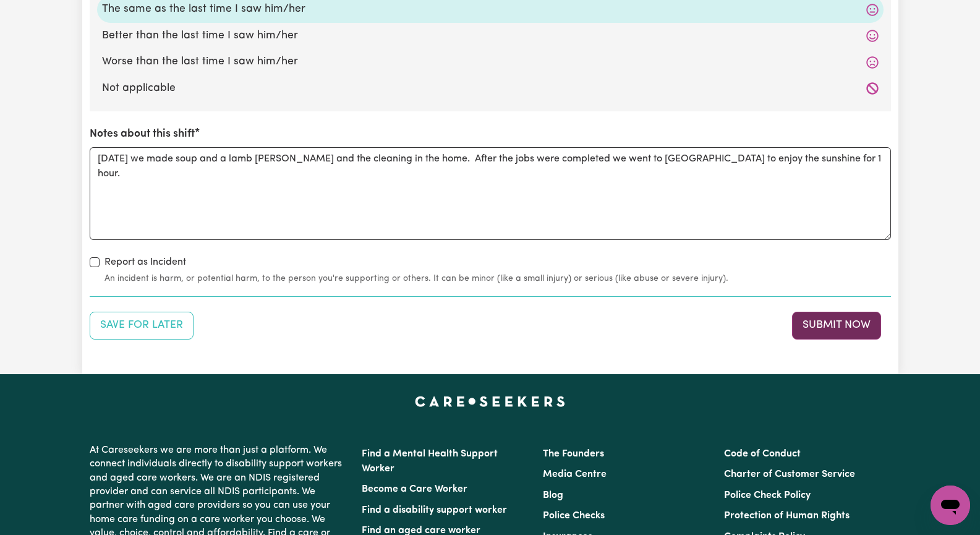 This screenshot has width=980, height=535. Describe the element at coordinates (490, 62) in the screenshot. I see `label: Worse than the last time I saw him/her` at that location.